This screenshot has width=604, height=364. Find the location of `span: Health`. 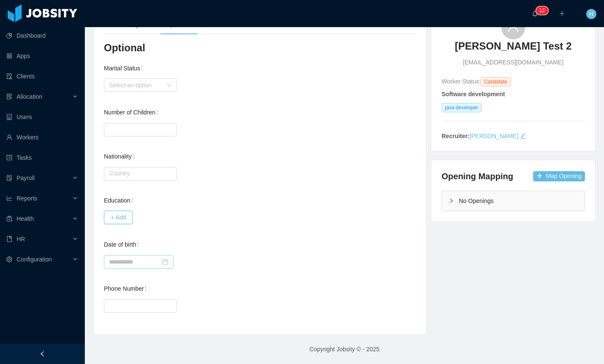

span: Health is located at coordinates (25, 219).